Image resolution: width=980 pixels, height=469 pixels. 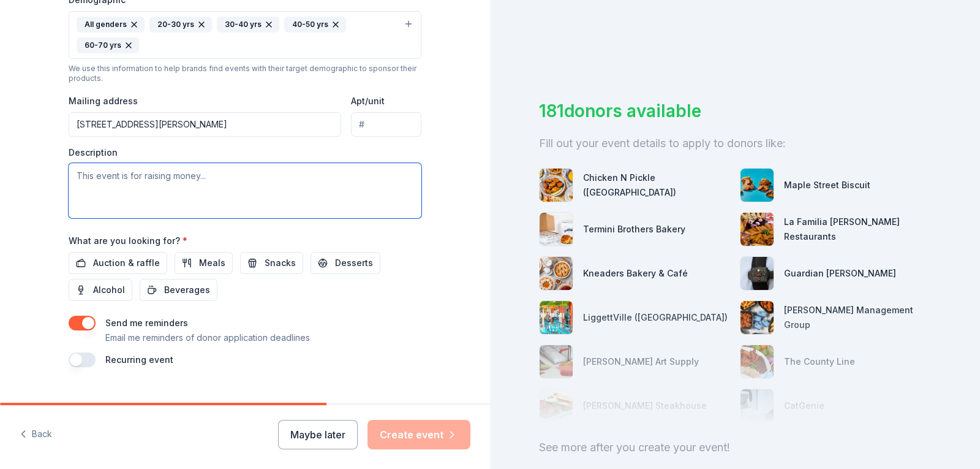 What do you see at coordinates (109, 290) in the screenshot?
I see `span: Alcohol` at bounding box center [109, 290].